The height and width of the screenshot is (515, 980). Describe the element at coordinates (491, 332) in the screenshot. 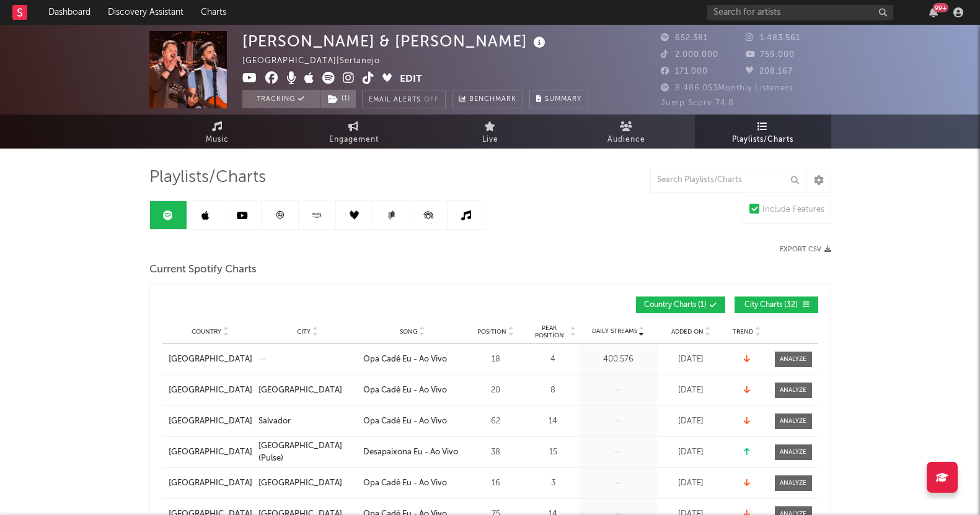

I see `span: Position` at that location.